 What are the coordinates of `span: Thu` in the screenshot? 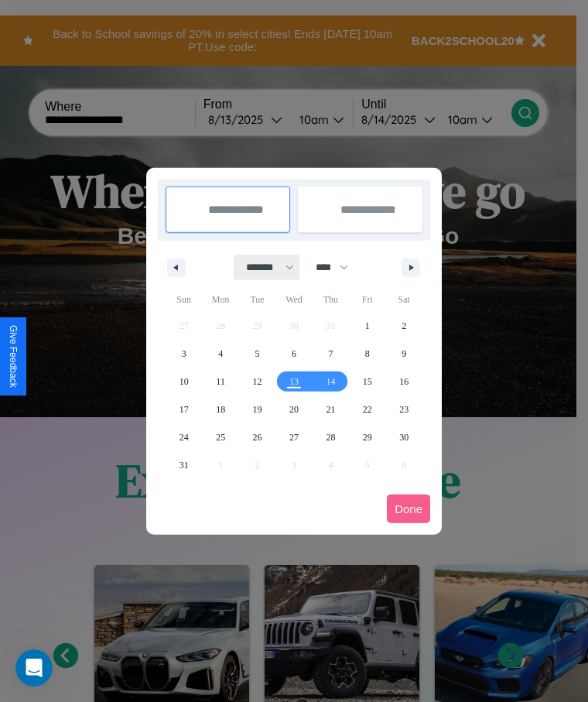 It's located at (331, 299).